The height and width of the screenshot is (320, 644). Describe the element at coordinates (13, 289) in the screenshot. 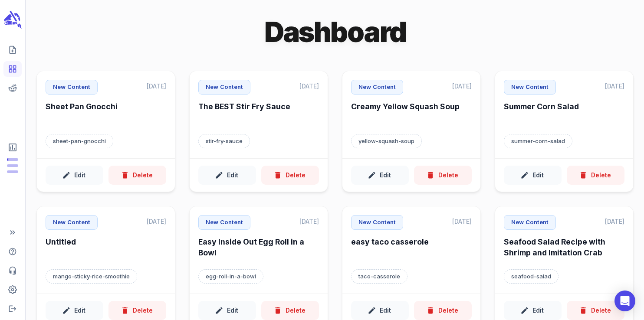

I see `span: Adjust your account settings` at that location.